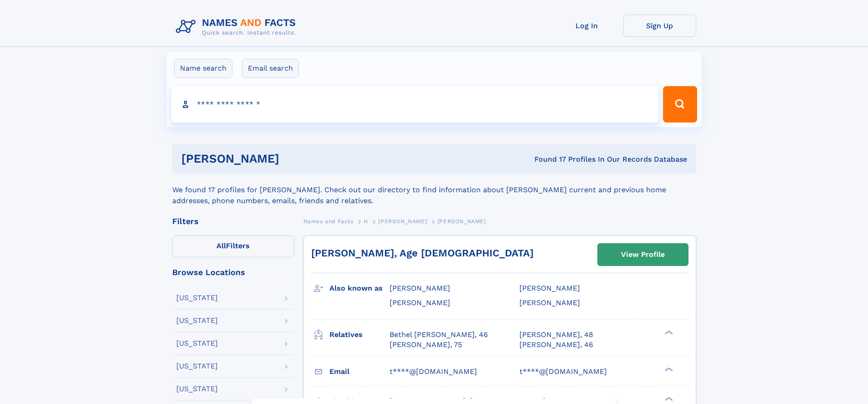 Image resolution: width=868 pixels, height=404 pixels. What do you see at coordinates (328, 221) in the screenshot?
I see `a: Names and Facts` at bounding box center [328, 221].